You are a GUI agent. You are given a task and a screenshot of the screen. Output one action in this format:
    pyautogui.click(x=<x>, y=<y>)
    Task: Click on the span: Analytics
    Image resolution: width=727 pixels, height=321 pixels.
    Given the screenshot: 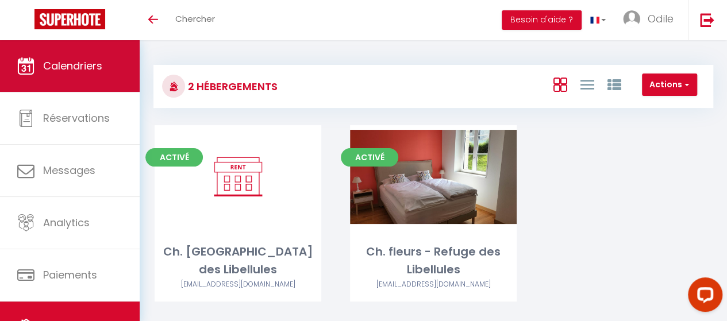 What is the action you would take?
    pyautogui.click(x=66, y=222)
    